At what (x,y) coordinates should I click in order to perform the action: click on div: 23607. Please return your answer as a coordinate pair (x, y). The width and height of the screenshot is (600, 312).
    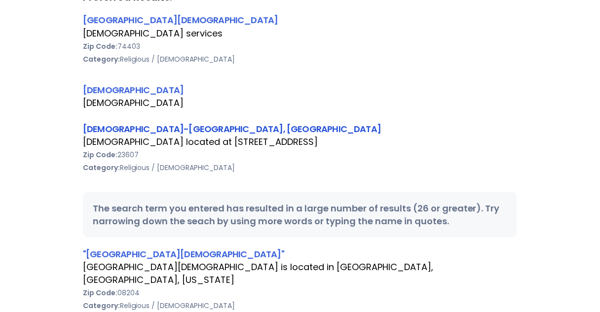
    Looking at the image, I should click on (300, 155).